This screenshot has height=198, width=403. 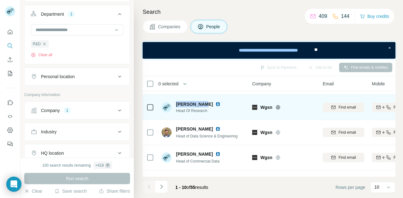 What do you see at coordinates (10, 131) in the screenshot?
I see `button: Dashboard` at bounding box center [10, 131].